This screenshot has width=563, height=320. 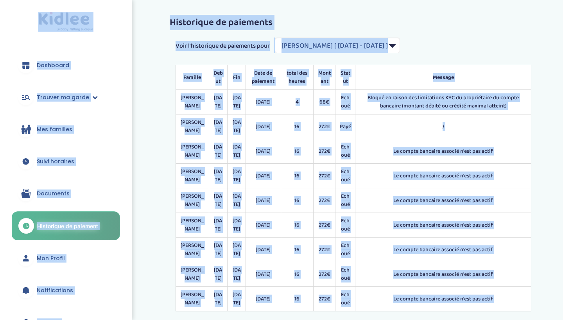 What do you see at coordinates (325, 102) in the screenshot?
I see `td: 68€` at bounding box center [325, 102].